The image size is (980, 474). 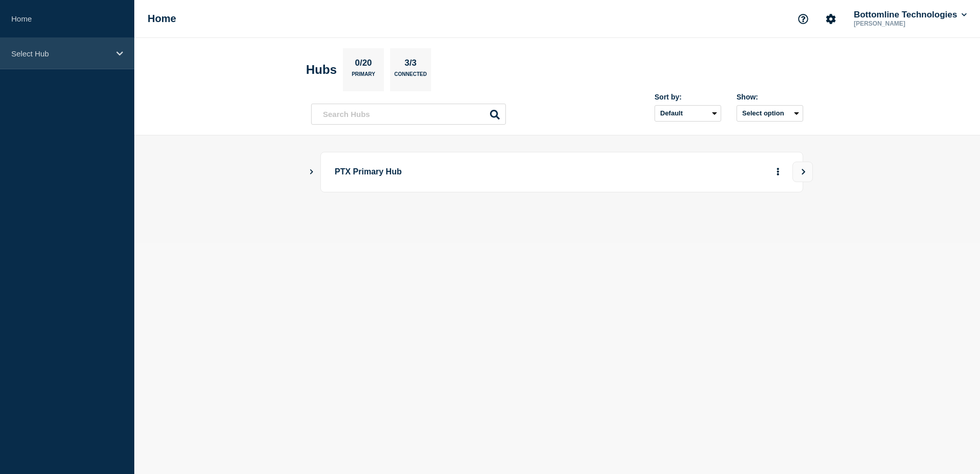 I want to click on button: More actions, so click(x=778, y=172).